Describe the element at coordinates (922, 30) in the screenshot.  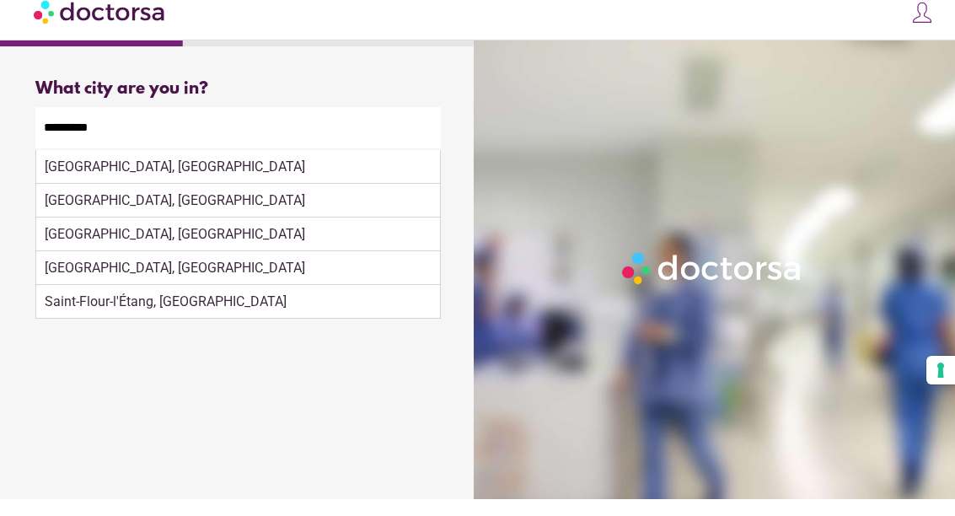
I see `img: icons8-customer-100.png` at that location.